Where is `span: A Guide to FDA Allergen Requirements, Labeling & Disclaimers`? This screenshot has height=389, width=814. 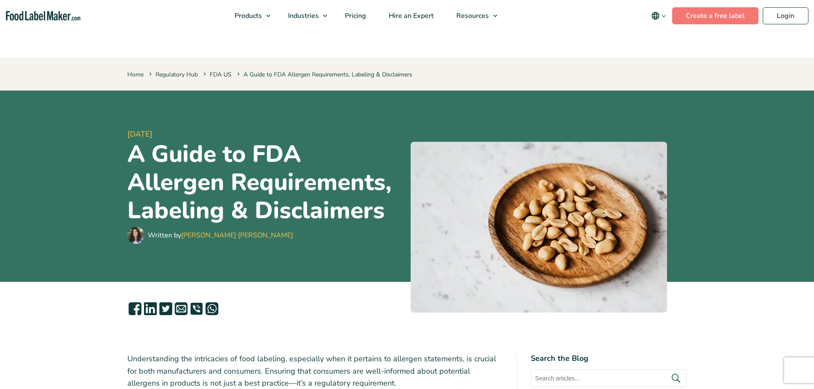
span: A Guide to FDA Allergen Requirements, Labeling & Disclaimers is located at coordinates (324, 74).